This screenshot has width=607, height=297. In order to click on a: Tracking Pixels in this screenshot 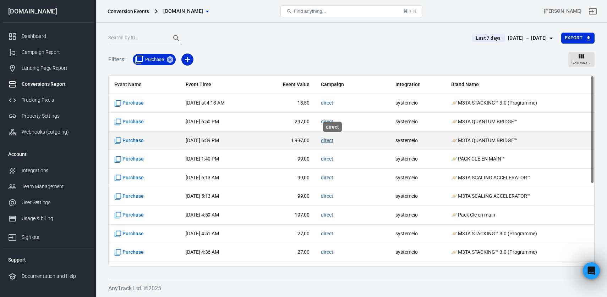, I will do `click(48, 100)`.